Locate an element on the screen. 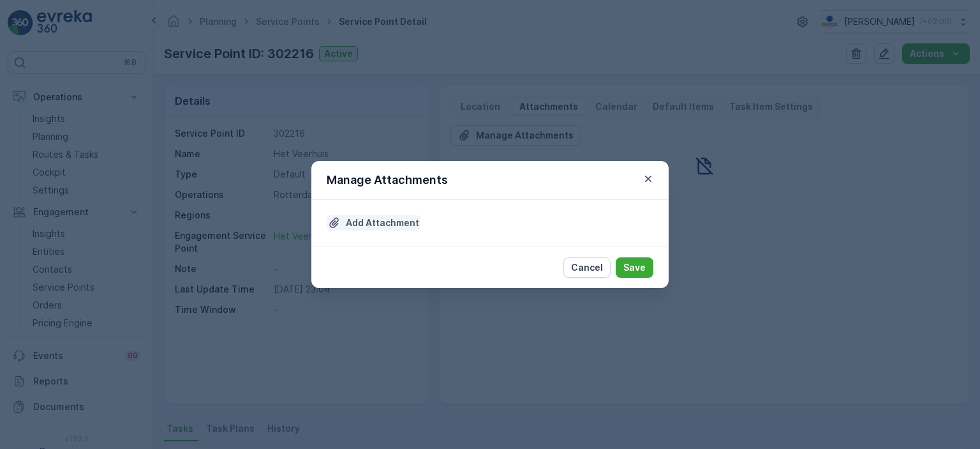 This screenshot has height=449, width=980. button: Upload File is located at coordinates (374, 223).